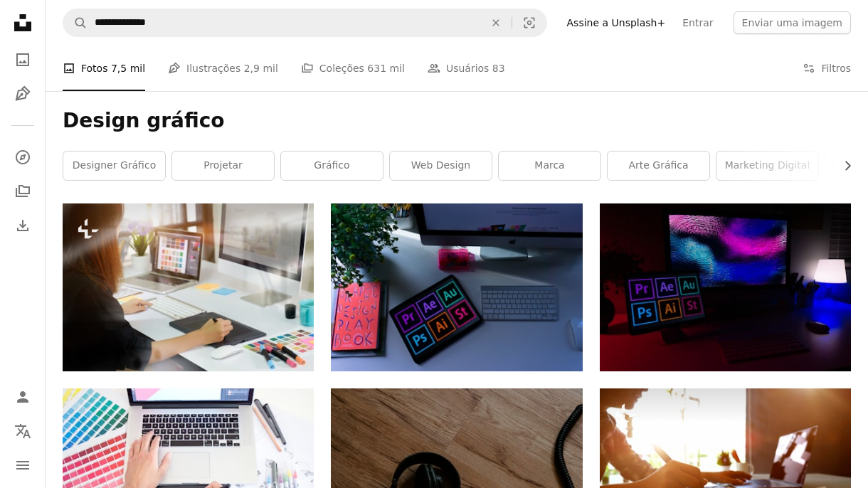  What do you see at coordinates (725, 472) in the screenshot?
I see `a: Designer gráfico no trabalho. Designer gráfico utilizando tablet digital e computador no escritório.` at bounding box center [725, 472].